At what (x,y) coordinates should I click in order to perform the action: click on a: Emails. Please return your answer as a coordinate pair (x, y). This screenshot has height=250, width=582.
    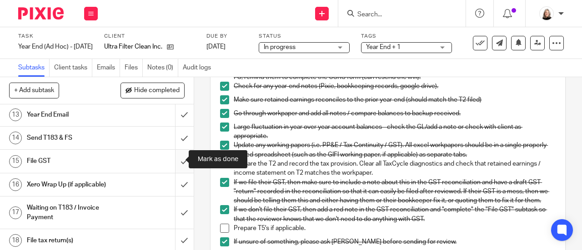
    Looking at the image, I should click on (108, 68).